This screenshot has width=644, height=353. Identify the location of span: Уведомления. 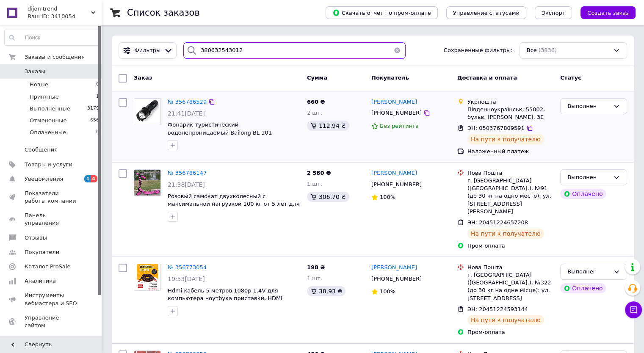
(43, 179).